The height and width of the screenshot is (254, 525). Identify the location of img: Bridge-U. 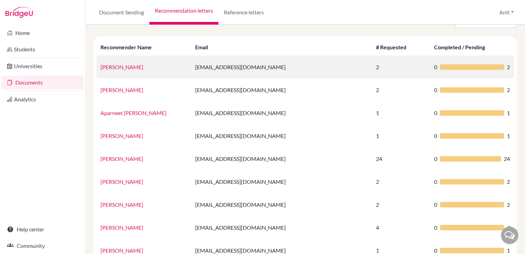
(19, 12).